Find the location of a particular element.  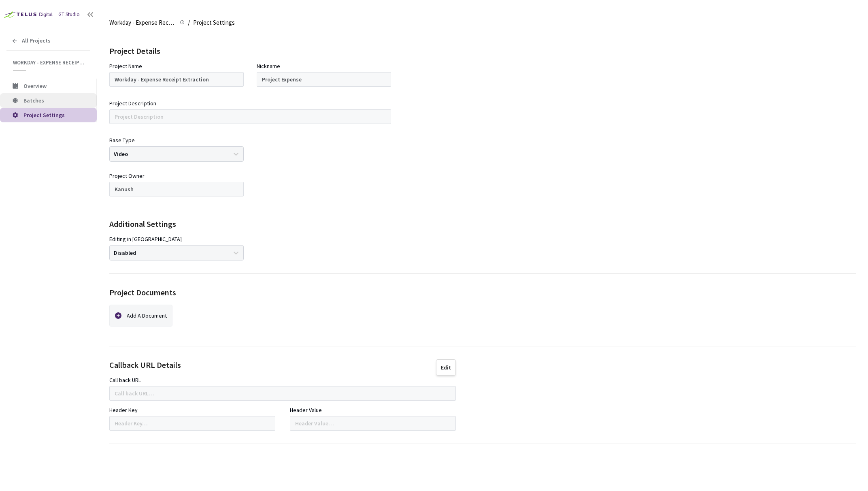

div: Add A Document is located at coordinates (148, 316).